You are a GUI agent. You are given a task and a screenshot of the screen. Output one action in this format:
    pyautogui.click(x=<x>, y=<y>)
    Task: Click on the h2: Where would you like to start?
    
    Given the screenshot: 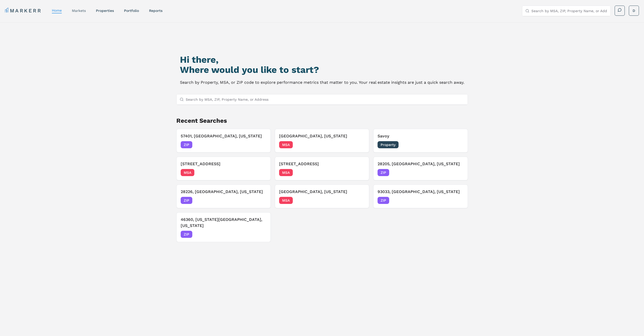 What is the action you would take?
    pyautogui.click(x=322, y=69)
    